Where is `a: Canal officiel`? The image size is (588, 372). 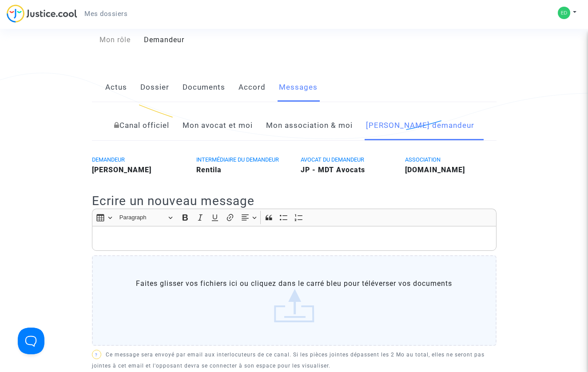
a: Canal officiel is located at coordinates (141, 126).